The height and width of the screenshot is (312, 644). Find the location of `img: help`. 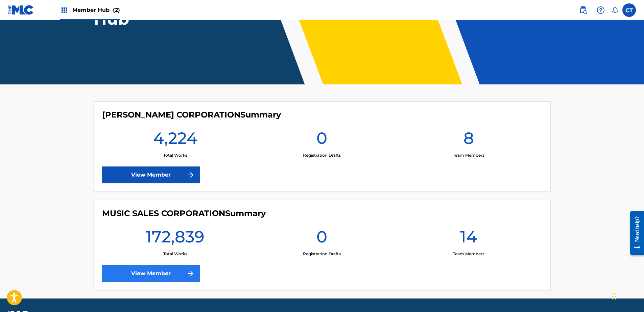

img: help is located at coordinates (601, 10).